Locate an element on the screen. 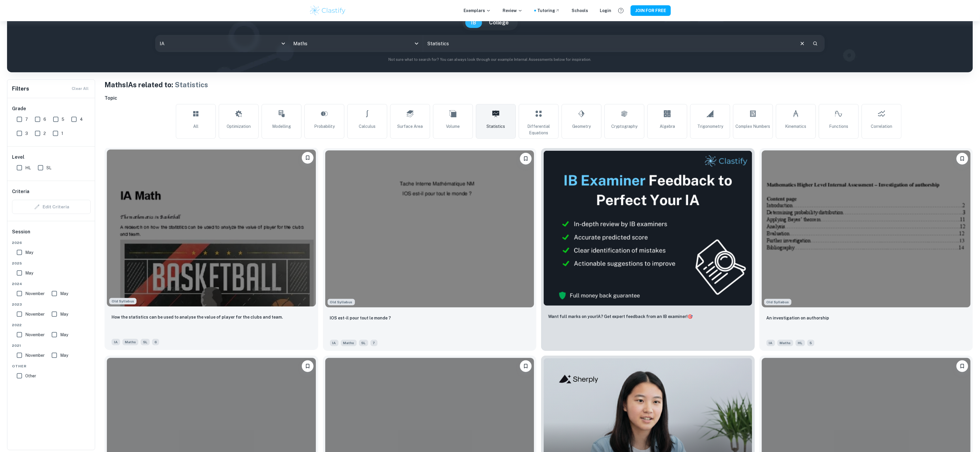 The height and width of the screenshot is (452, 980). span: Correlation is located at coordinates (882, 126).